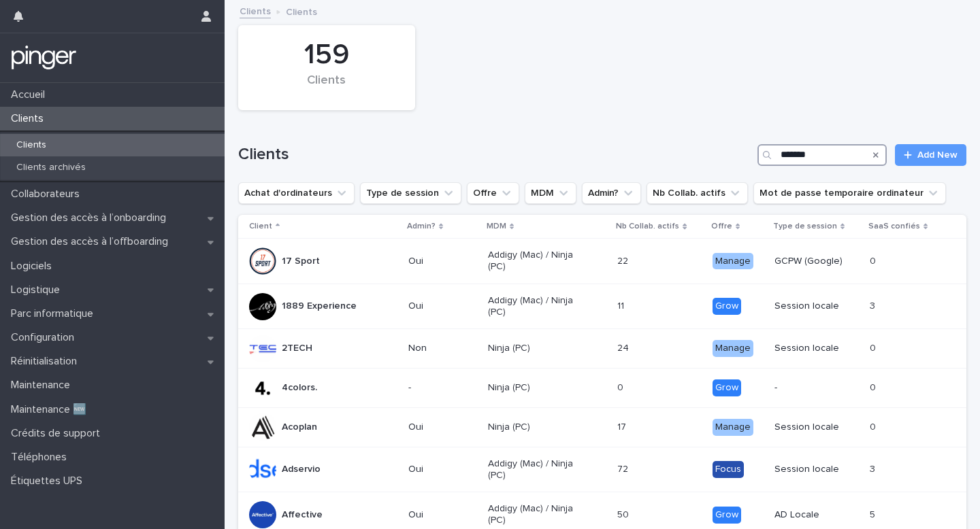  Describe the element at coordinates (624, 260) in the screenshot. I see `p: 22` at that location.